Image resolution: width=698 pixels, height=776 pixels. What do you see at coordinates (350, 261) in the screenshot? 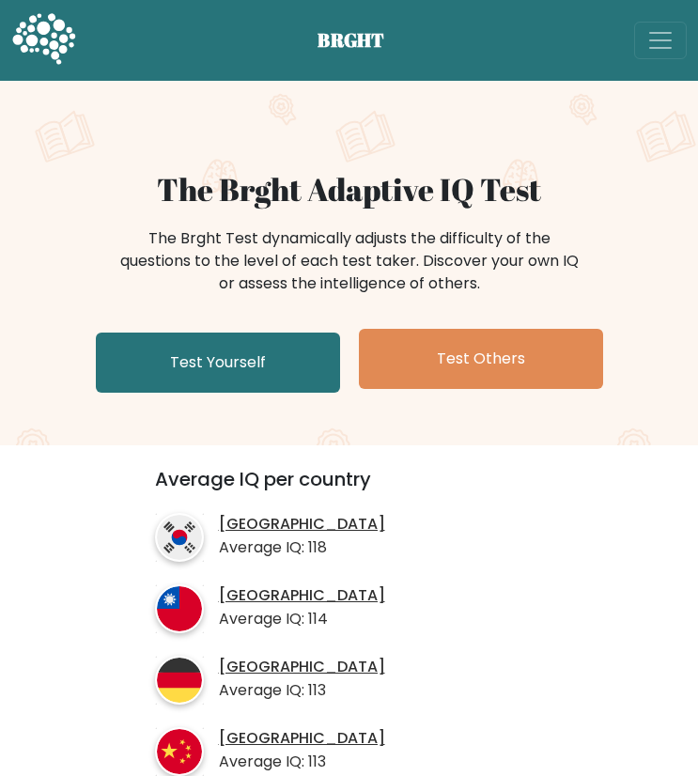
I see `div: The Brght Test dynamically adjusts the difficulty of the questions to the level of each test take...` at bounding box center [350, 261].